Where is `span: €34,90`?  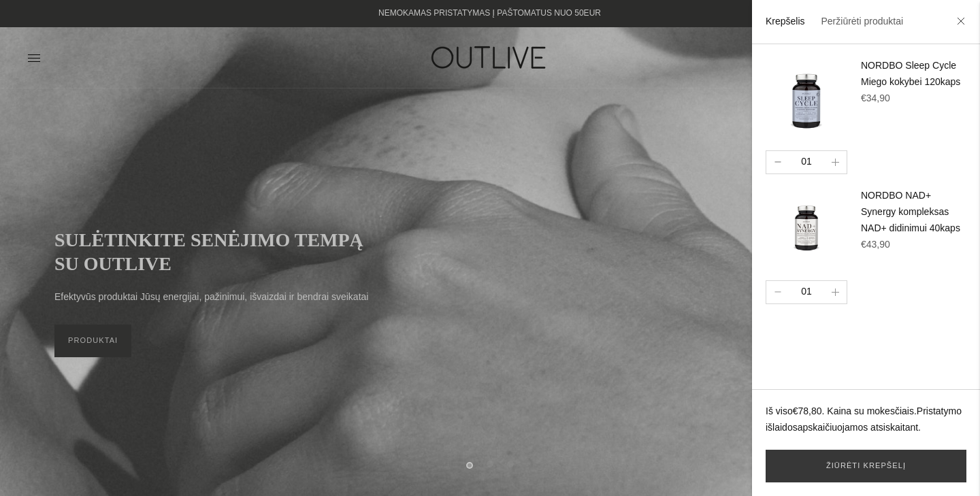
span: €34,90 is located at coordinates (875, 98).